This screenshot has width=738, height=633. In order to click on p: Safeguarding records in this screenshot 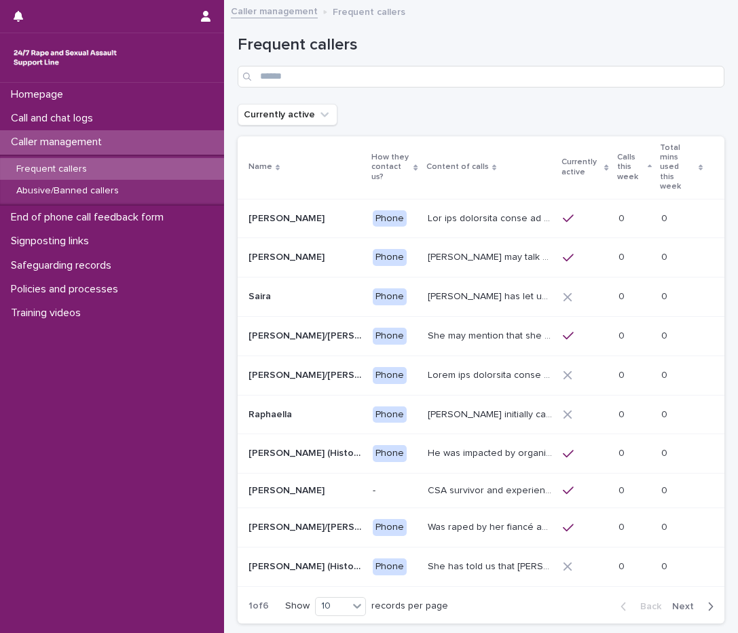, I will do `click(64, 265)`.